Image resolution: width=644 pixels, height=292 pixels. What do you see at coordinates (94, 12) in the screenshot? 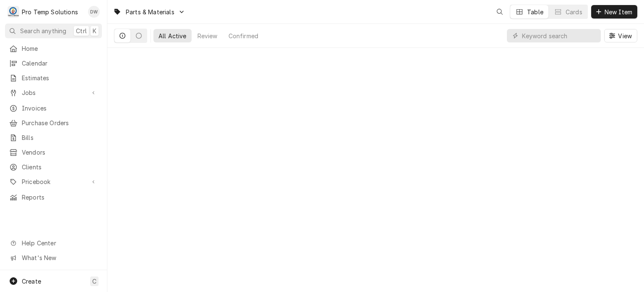
I see `div: DW` at bounding box center [94, 12].